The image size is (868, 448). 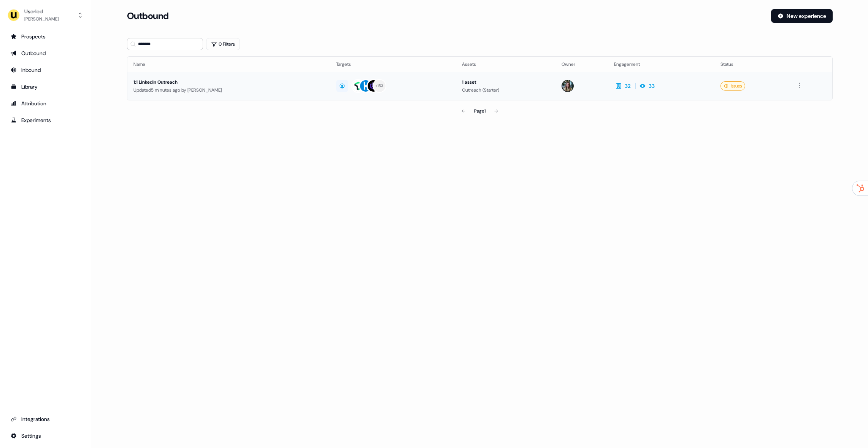 What do you see at coordinates (45, 53) in the screenshot?
I see `a: Go to outbound experience` at bounding box center [45, 53].